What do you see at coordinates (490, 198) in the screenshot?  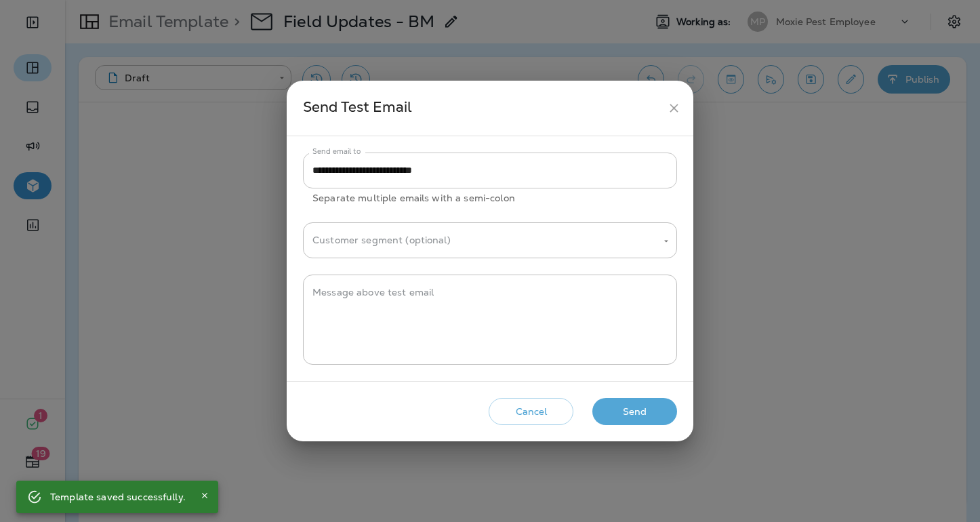 I see `p: Separate multiple emails with a semi-colon` at bounding box center [490, 198].